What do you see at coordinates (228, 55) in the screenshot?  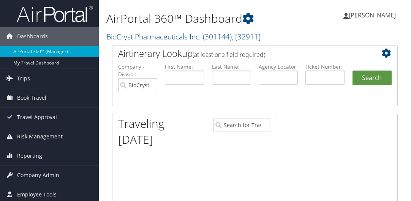 I see `span: (at least one field required)` at bounding box center [228, 55].